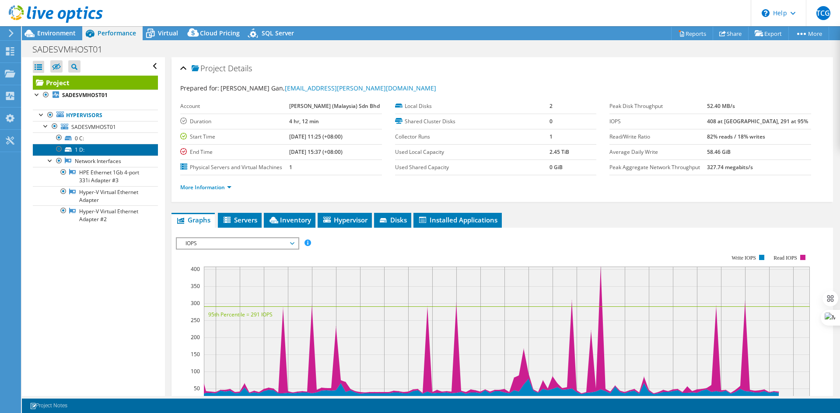  What do you see at coordinates (730, 33) in the screenshot?
I see `a: Share` at bounding box center [730, 33].